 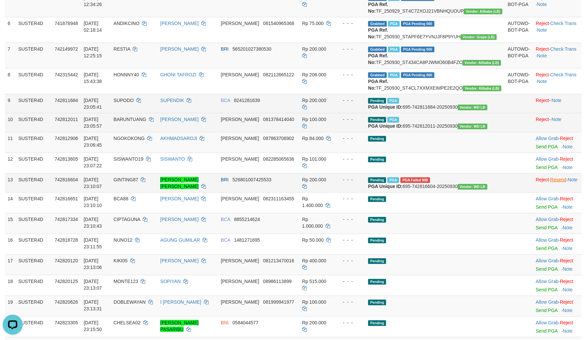 I want to click on span: Copy 087863706902 to clipboard, so click(x=279, y=138).